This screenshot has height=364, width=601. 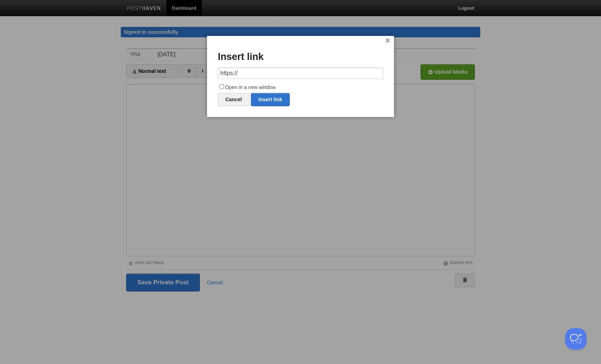 What do you see at coordinates (222, 87) in the screenshot?
I see `input: Open in a new window` at bounding box center [222, 87].